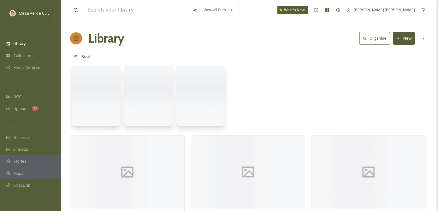 The image size is (438, 211). I want to click on h1: Library, so click(106, 38).